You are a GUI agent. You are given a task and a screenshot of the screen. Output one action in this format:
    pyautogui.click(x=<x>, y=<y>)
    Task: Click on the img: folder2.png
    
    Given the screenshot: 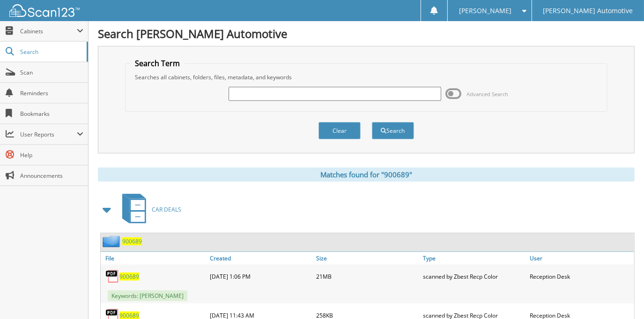 What is the action you would take?
    pyautogui.click(x=113, y=241)
    